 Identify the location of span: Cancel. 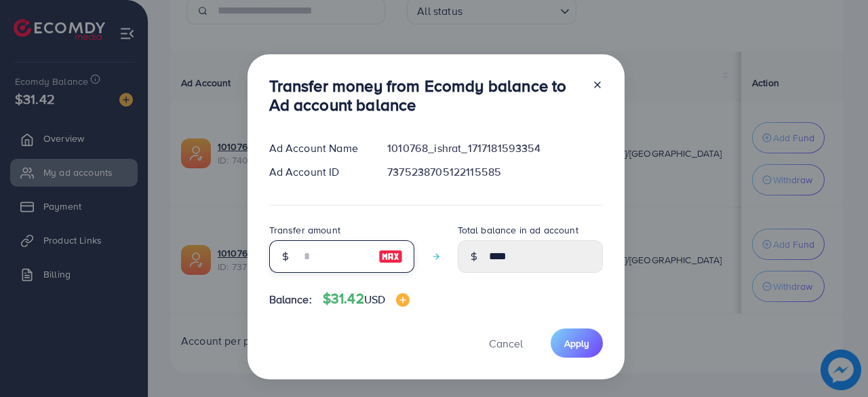
(506, 343).